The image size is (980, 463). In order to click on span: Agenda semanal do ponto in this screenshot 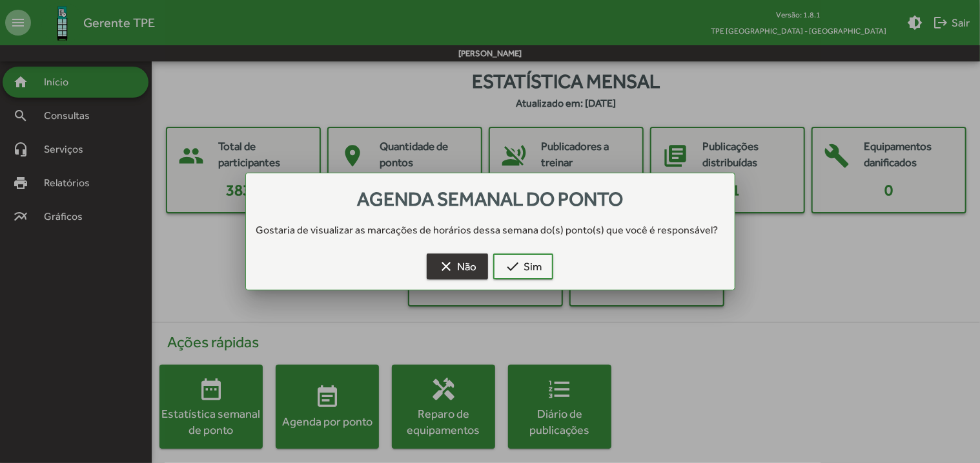, I will do `click(490, 198)`.